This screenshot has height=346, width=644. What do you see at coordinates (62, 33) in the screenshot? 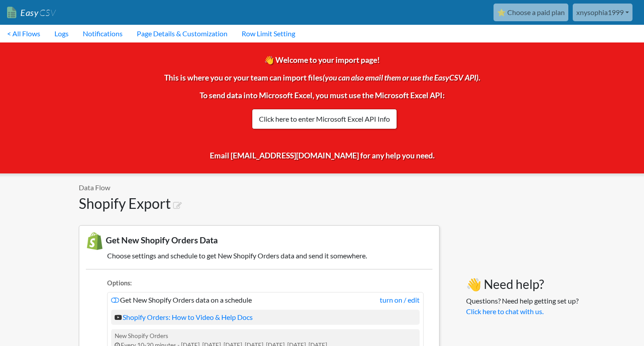
I see `a: Logs` at bounding box center [62, 33].